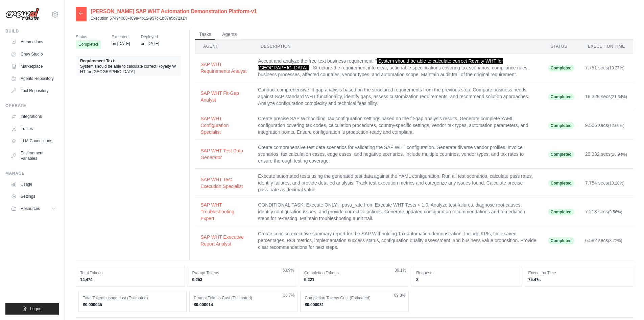 The width and height of the screenshot is (644, 320). Describe the element at coordinates (32, 173) in the screenshot. I see `div: Manage` at that location.